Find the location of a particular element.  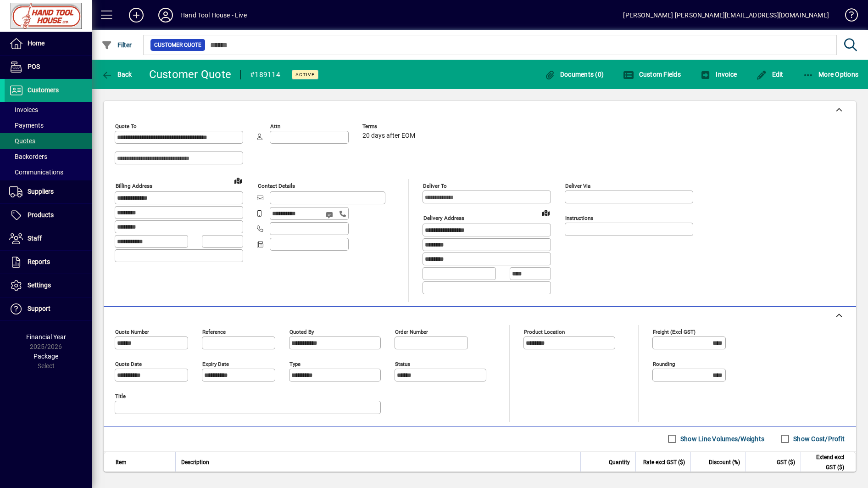

button: Invoice is located at coordinates (719, 74).